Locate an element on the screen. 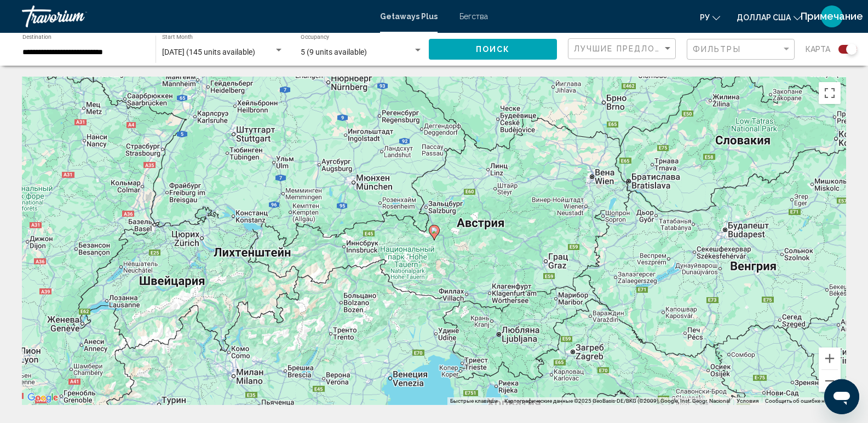 Image resolution: width=868 pixels, height=423 pixels. button: Уменьшить is located at coordinates (829, 381).